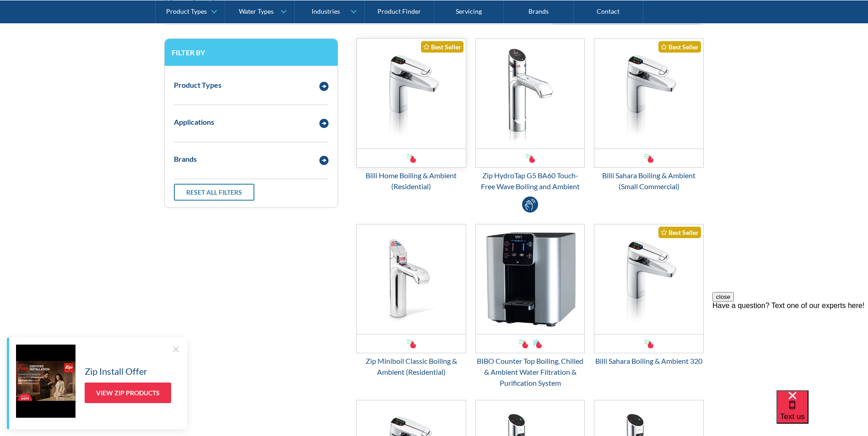 This screenshot has width=868, height=436. I want to click on div: Billi Home Boiling & Ambient (Residential), so click(412, 181).